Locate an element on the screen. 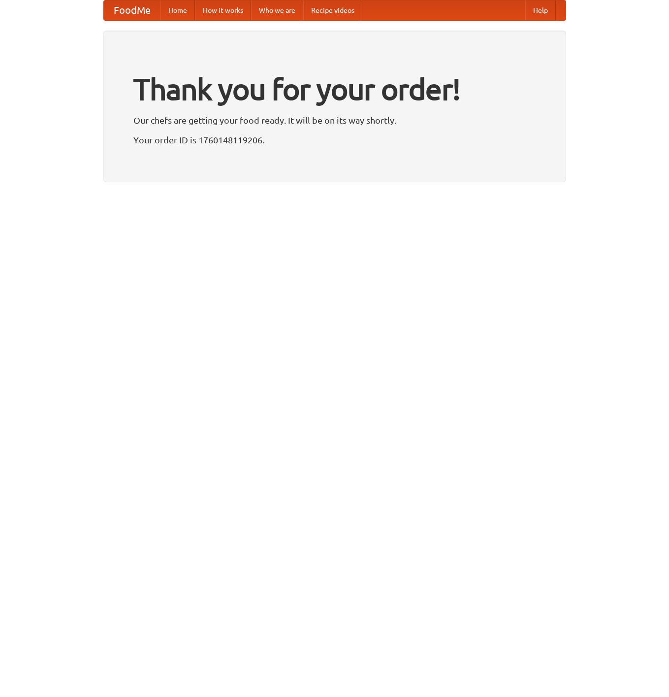 The image size is (669, 697). a: Who we are is located at coordinates (277, 10).